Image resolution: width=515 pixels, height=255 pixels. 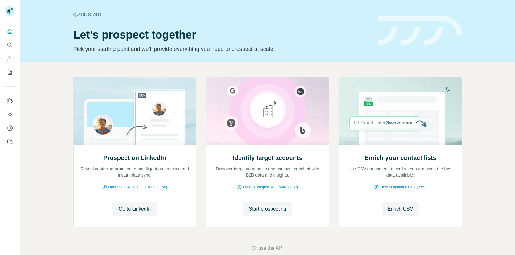 I want to click on button: Dashboard, so click(x=10, y=128).